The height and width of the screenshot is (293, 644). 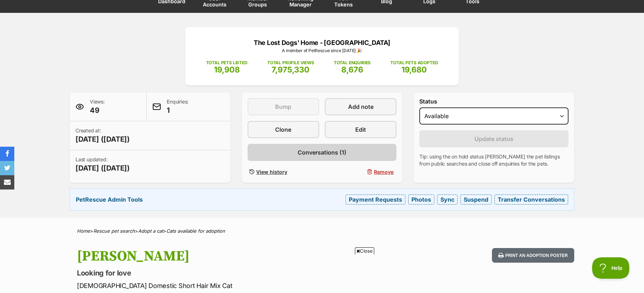 I want to click on a: Edit, so click(x=361, y=130).